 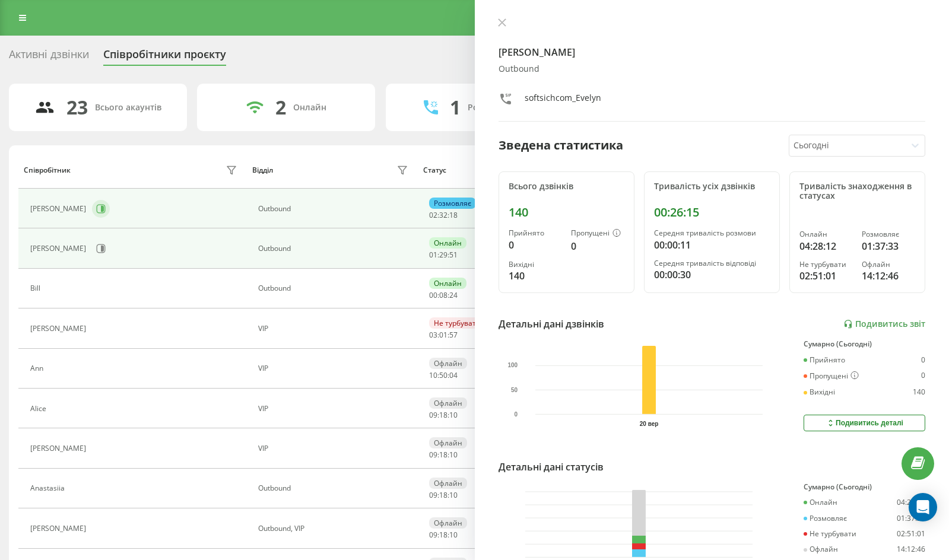 What do you see at coordinates (453, 295) in the screenshot?
I see `span: 24` at bounding box center [453, 295].